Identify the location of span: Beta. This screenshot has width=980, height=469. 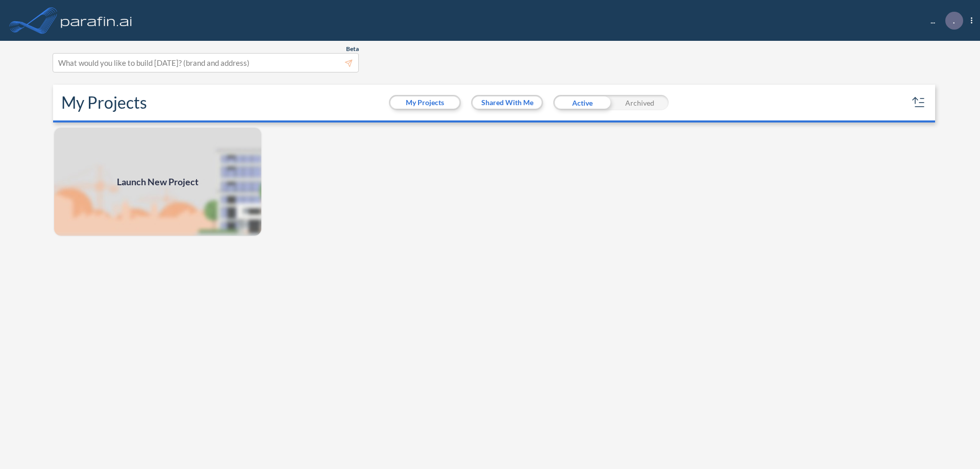
(353, 49).